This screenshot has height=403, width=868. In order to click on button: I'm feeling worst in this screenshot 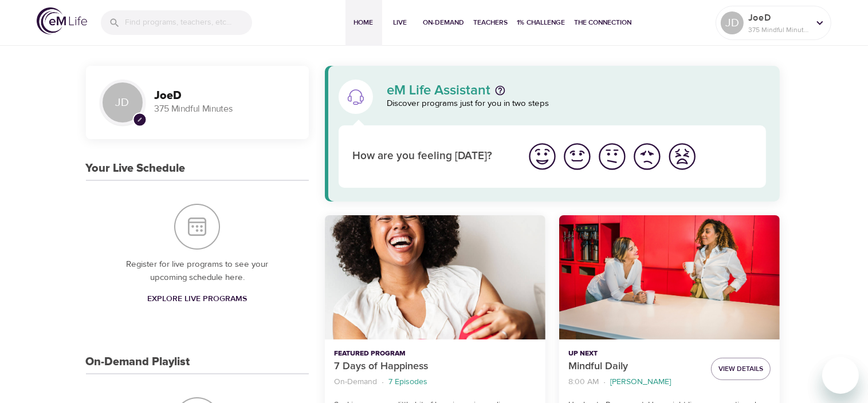, I will do `click(682, 157)`.